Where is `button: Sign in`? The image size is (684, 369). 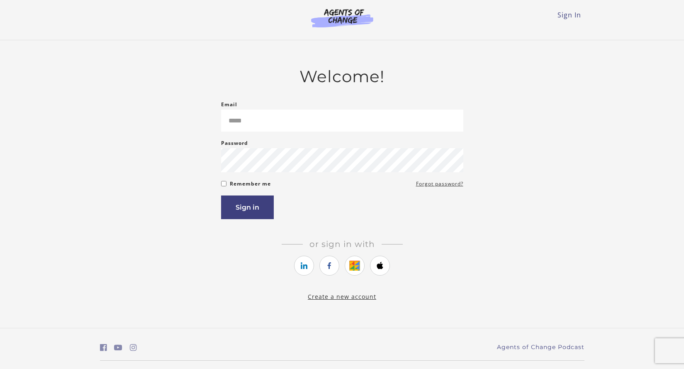 button: Sign in is located at coordinates (247, 207).